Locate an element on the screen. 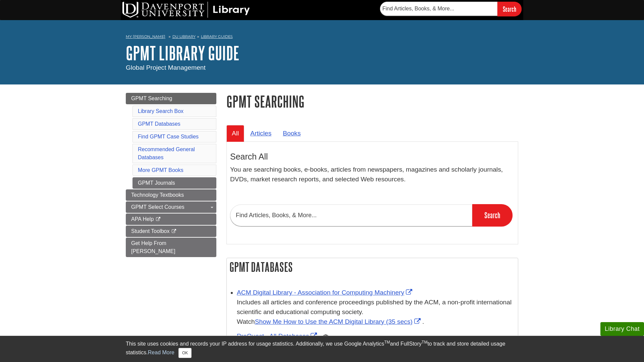 The width and height of the screenshot is (644, 362). a: GPMT Searching is located at coordinates (171, 99).